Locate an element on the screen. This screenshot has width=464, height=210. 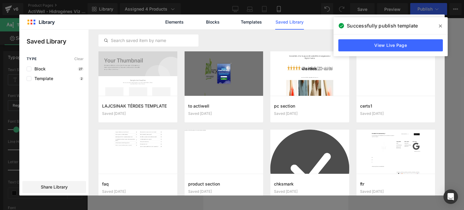
h3: certs1 is located at coordinates (396, 106).